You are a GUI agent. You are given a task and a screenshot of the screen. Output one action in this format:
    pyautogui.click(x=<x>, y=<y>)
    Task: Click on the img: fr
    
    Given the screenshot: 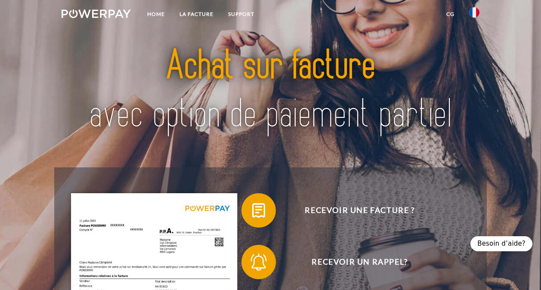 What is the action you would take?
    pyautogui.click(x=474, y=12)
    